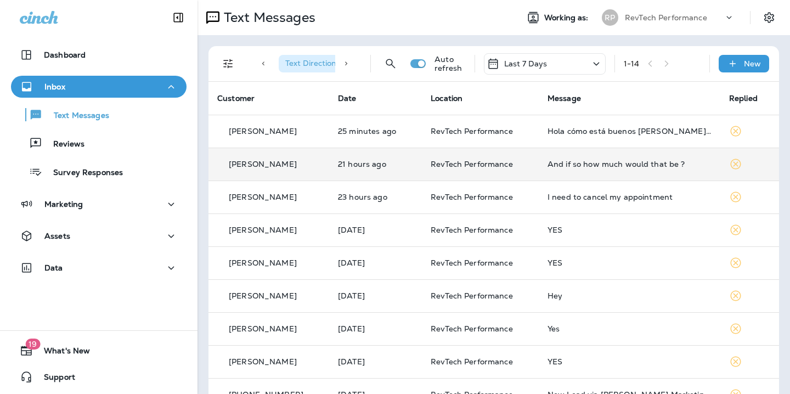  I want to click on span: Working as:, so click(568, 18).